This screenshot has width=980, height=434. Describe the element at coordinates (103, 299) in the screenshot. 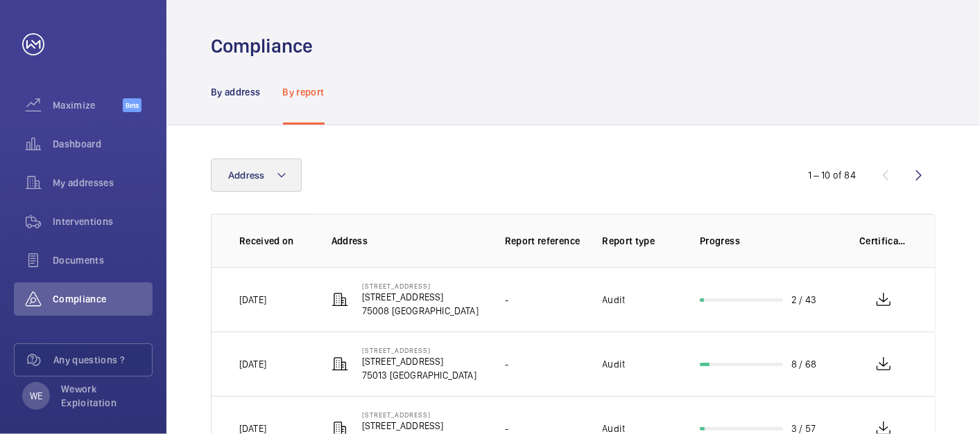

I see `span: Compliance` at that location.